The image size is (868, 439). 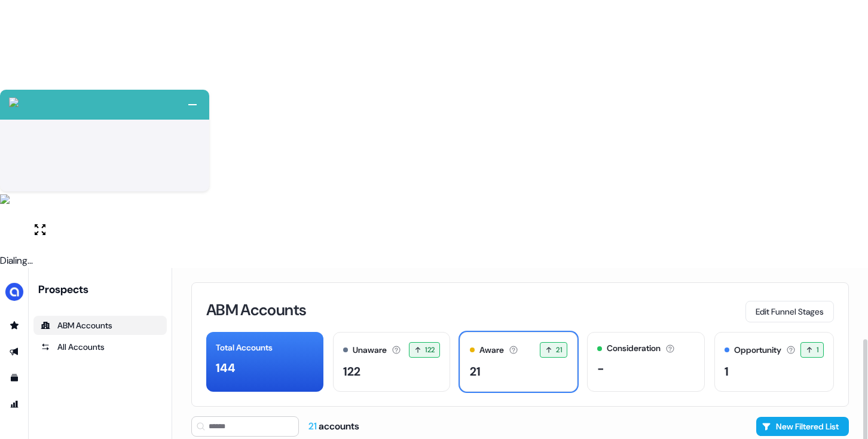 What do you see at coordinates (334, 427) in the screenshot?
I see `div: accounts` at bounding box center [334, 427].